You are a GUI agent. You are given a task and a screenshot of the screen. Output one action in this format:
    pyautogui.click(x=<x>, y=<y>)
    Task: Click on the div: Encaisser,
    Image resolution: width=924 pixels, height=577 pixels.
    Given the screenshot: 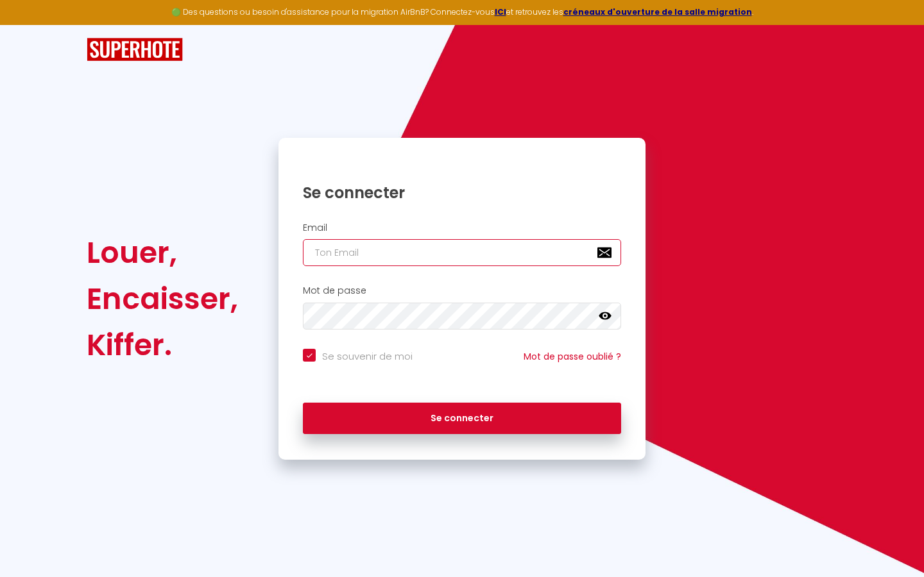 What is the action you would take?
    pyautogui.click(x=162, y=298)
    